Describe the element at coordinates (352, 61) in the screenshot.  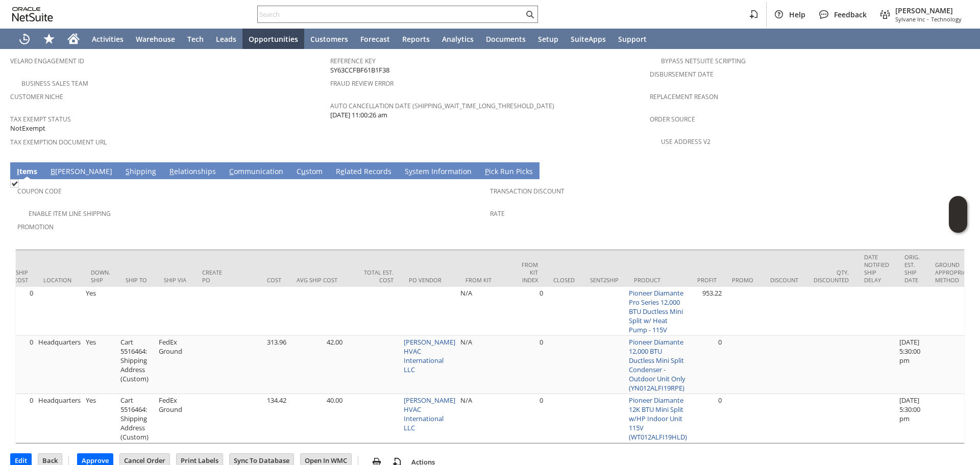
I see `a: Reference Key` at that location.